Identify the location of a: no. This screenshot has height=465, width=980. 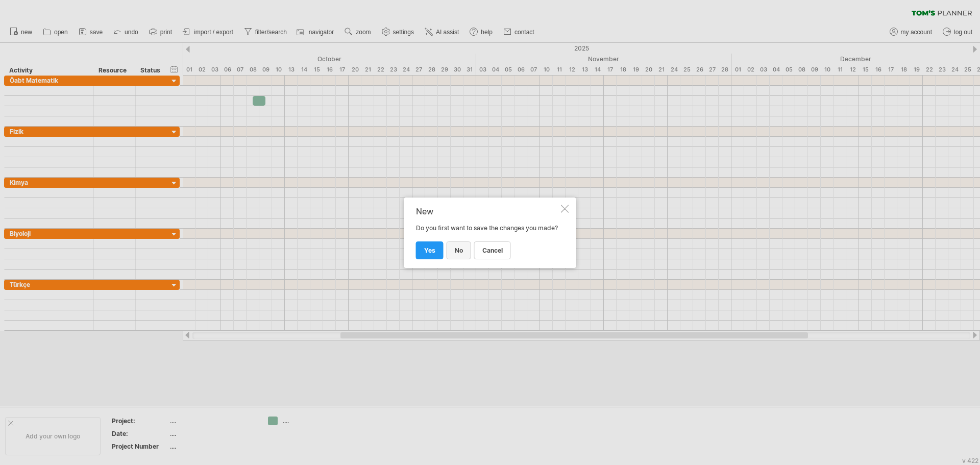
(459, 250).